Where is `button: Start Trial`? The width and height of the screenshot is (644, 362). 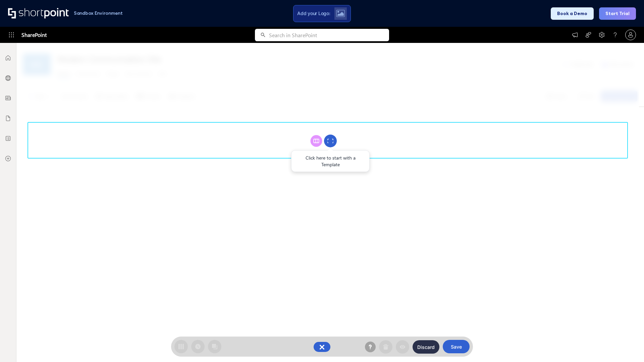
button: Start Trial is located at coordinates (617, 14).